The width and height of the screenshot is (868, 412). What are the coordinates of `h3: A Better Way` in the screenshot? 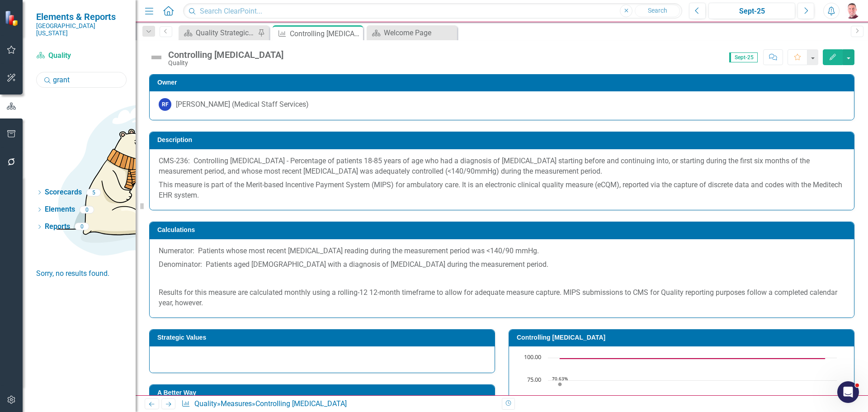 It's located at (324, 392).